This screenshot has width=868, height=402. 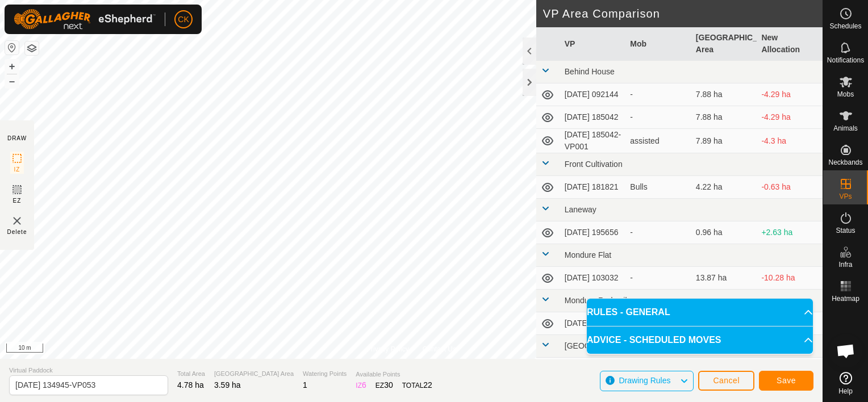 What do you see at coordinates (364, 386) in the screenshot?
I see `span: 6` at bounding box center [364, 386].